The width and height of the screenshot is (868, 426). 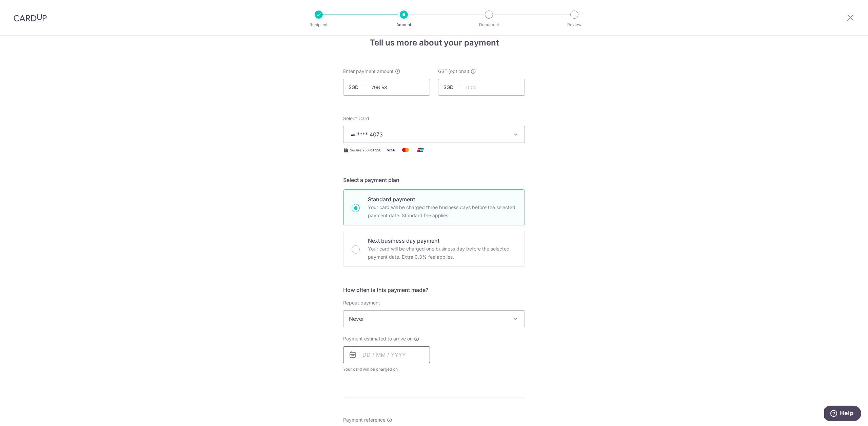 I want to click on h4: Tell us more about your payment, so click(x=434, y=43).